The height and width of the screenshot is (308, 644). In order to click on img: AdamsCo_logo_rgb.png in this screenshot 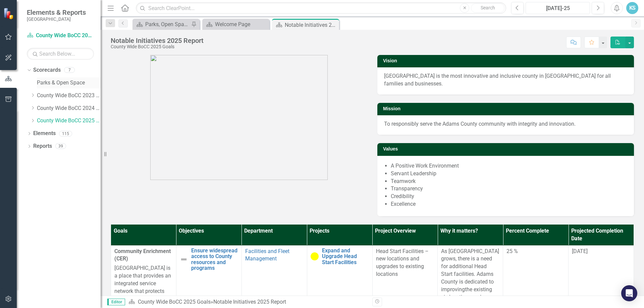, I will do `click(239, 117)`.